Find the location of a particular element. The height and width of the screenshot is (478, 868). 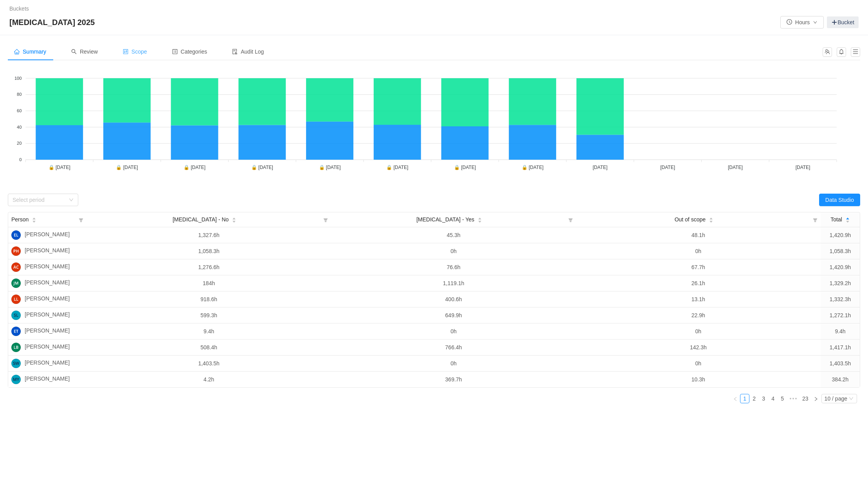

li: Previous Page is located at coordinates (735, 398).